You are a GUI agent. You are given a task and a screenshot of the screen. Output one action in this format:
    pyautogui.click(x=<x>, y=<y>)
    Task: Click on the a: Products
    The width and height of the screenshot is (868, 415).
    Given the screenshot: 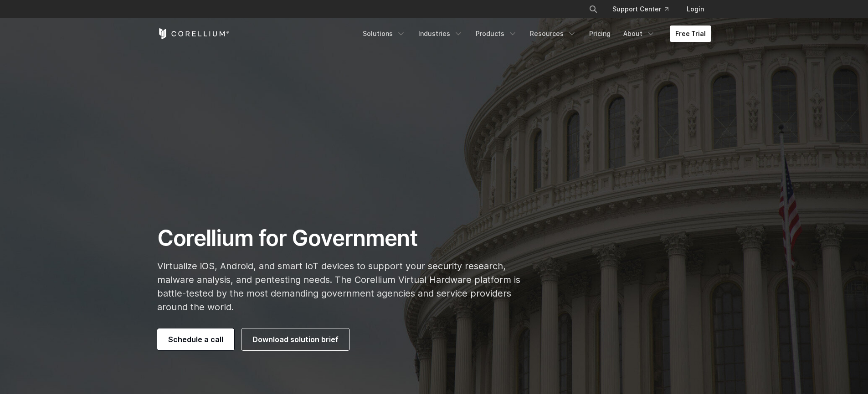 What is the action you would take?
    pyautogui.click(x=496, y=34)
    